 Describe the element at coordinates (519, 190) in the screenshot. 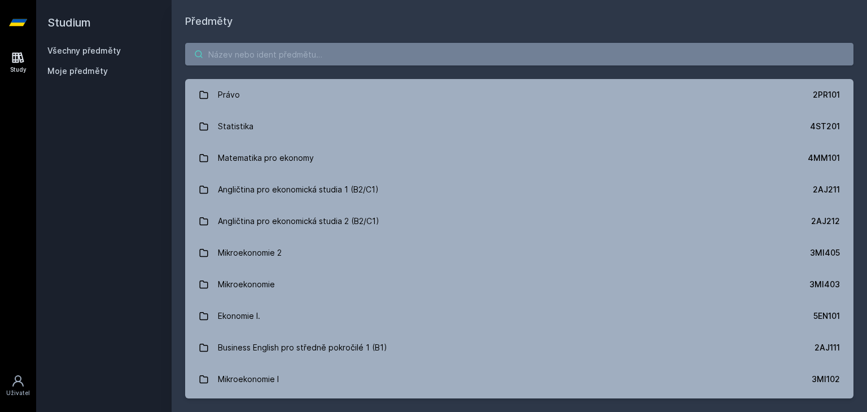

I see `a: Angličtina pro ekonomická studia 1 (B2/C1) 2AJ211` at that location.